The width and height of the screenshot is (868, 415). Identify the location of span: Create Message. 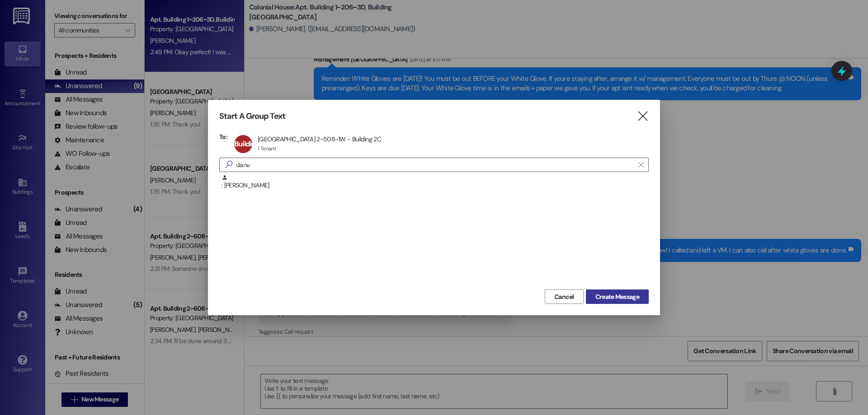
(617, 297).